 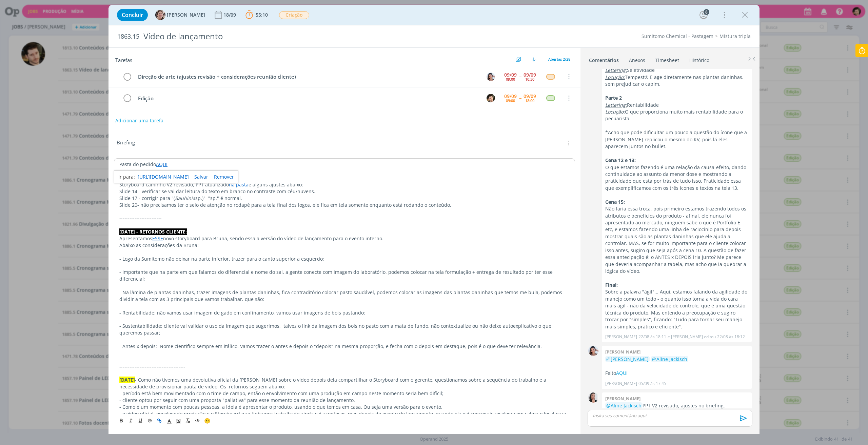 I want to click on button: Concluir, so click(x=132, y=15).